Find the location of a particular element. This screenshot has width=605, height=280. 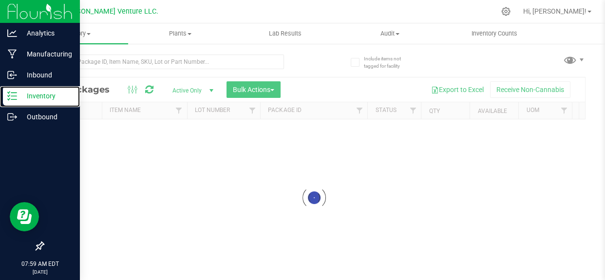

inline-svg: Outbound is located at coordinates (12, 117).